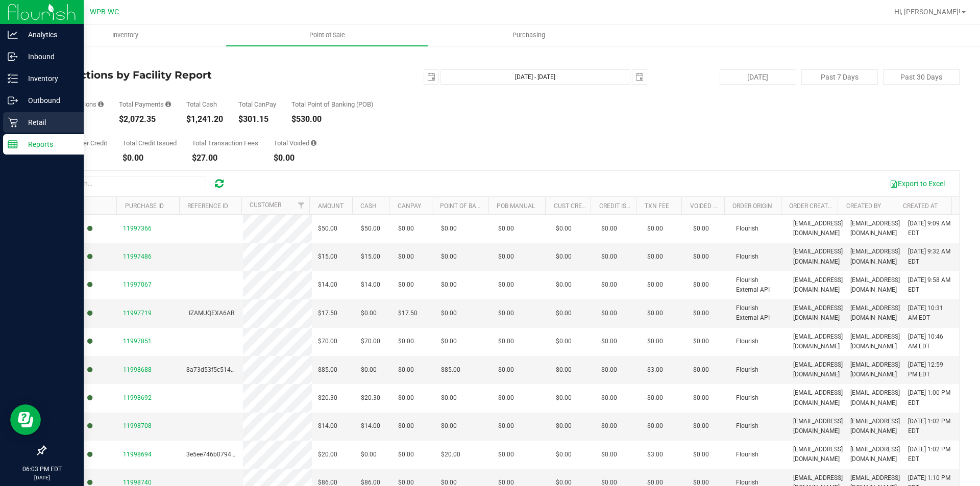 This screenshot has height=486, width=980. What do you see at coordinates (368, 206) in the screenshot?
I see `a: Cash` at bounding box center [368, 206].